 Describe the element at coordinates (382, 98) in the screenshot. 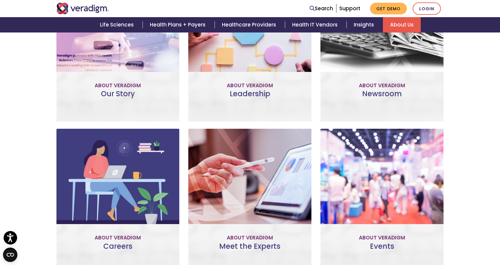

I see `h3: Newsroom` at that location.